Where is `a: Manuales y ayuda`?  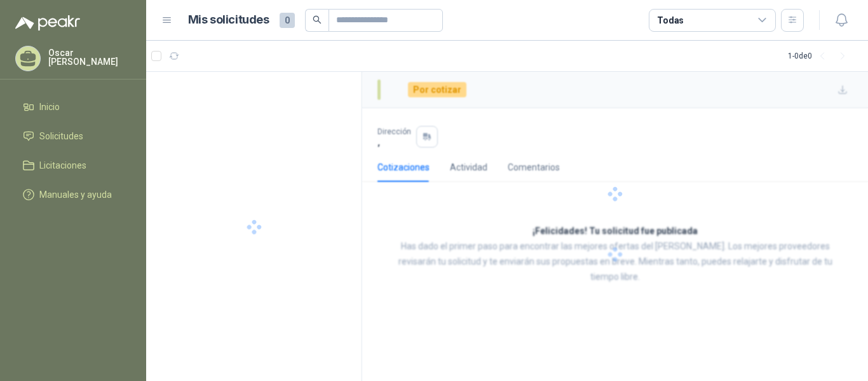 a: Manuales y ayuda is located at coordinates (73, 194).